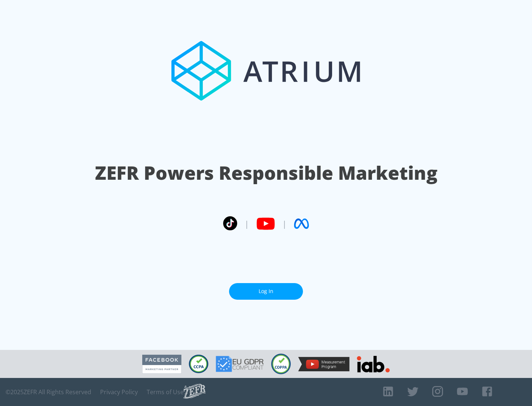  I want to click on img: YouTube Measurement Program, so click(323, 364).